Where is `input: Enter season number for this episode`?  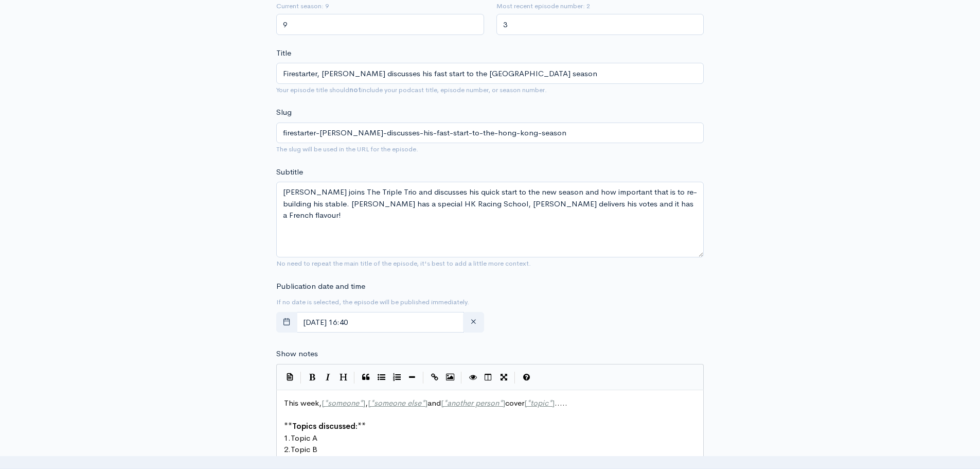 input: Enter season number for this episode is located at coordinates (380, 24).